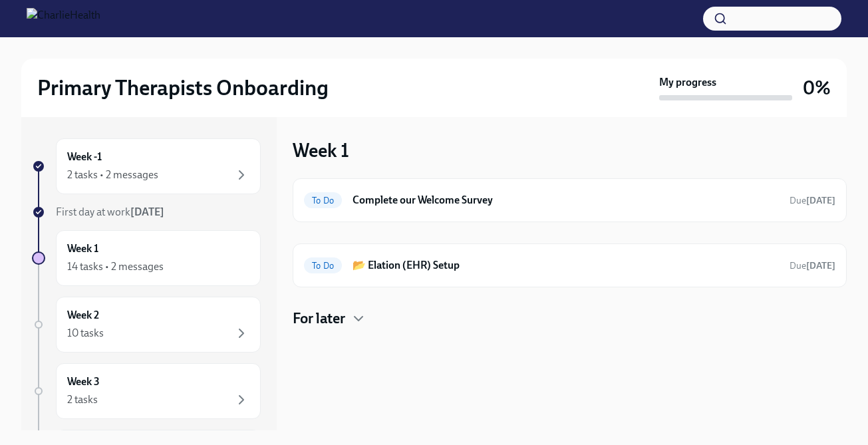 The width and height of the screenshot is (868, 445). What do you see at coordinates (83, 316) in the screenshot?
I see `h6: Week 2` at bounding box center [83, 316].